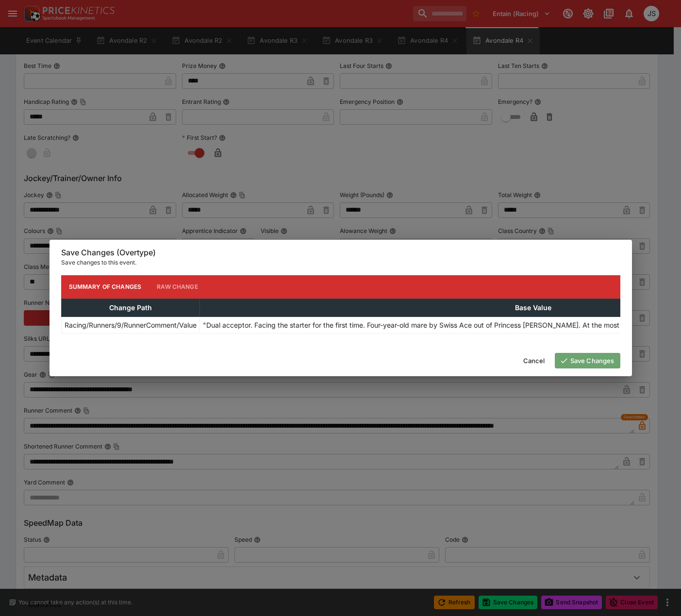 The height and width of the screenshot is (616, 681). What do you see at coordinates (177, 287) in the screenshot?
I see `button: Raw Change` at bounding box center [177, 287].